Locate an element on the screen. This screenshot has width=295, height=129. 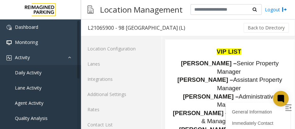
h3: Location Management is located at coordinates (141, 9).